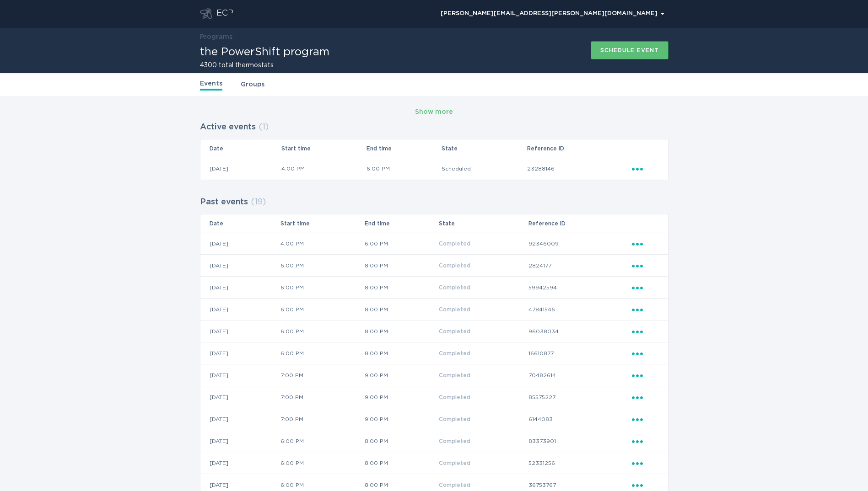 The image size is (868, 491). I want to click on a: Events, so click(211, 85).